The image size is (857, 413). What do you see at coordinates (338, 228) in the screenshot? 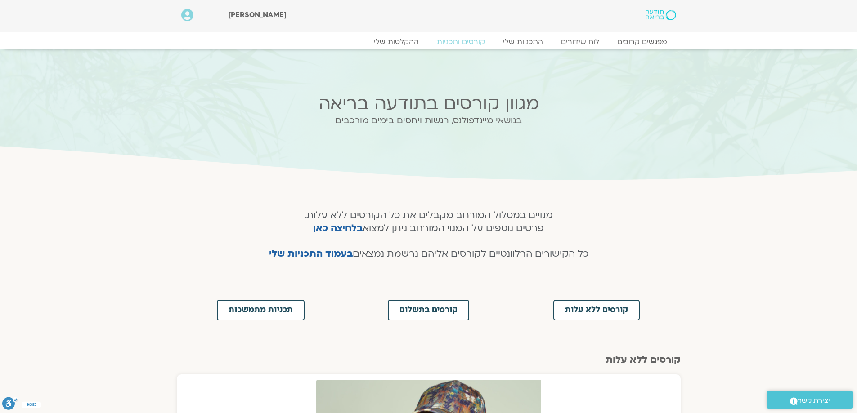
I see `a: בלחיצה כאן` at bounding box center [338, 228].